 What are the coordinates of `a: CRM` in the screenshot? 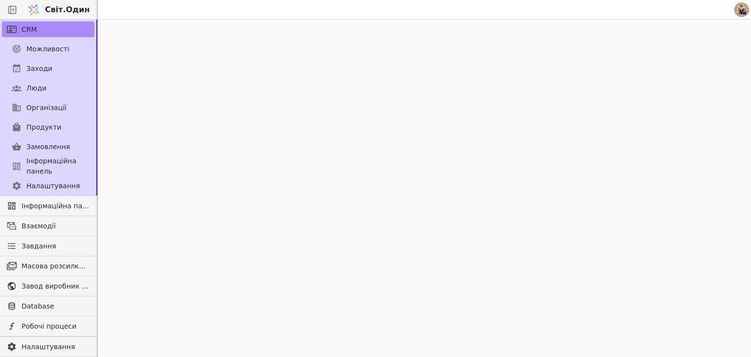 It's located at (48, 29).